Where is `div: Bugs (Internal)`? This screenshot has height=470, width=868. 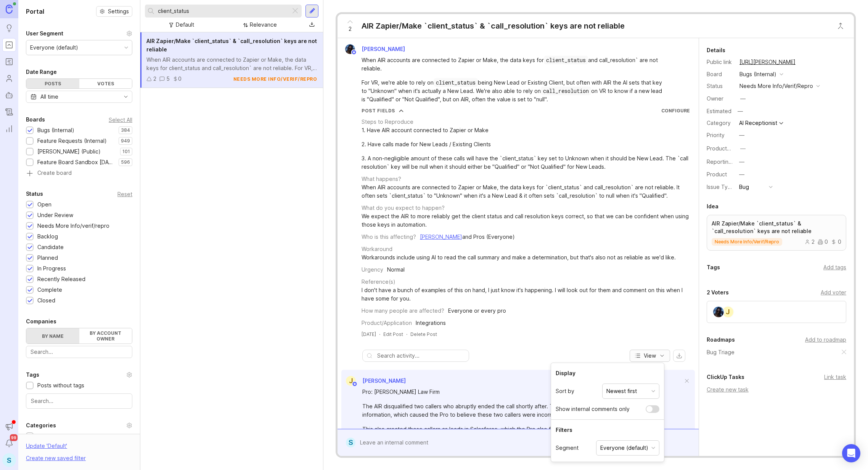 div: Bugs (Internal) is located at coordinates (757, 75).